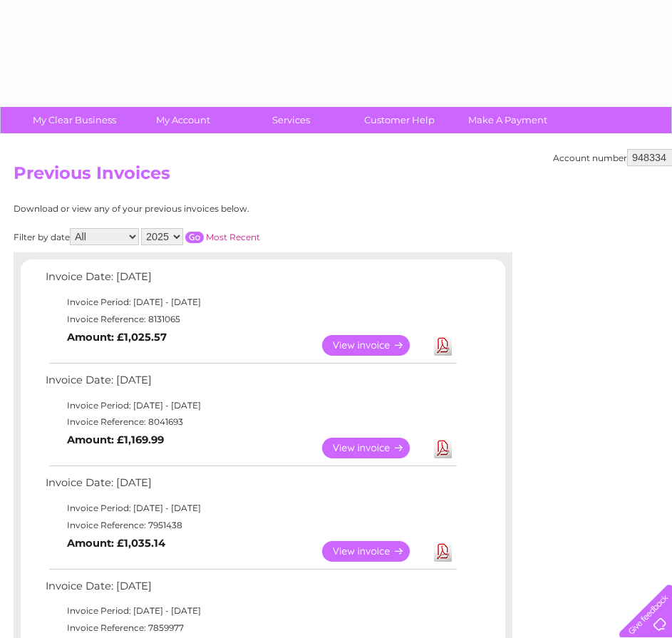 This screenshot has width=672, height=638. I want to click on td: Invoice Reference: 7951438, so click(250, 526).